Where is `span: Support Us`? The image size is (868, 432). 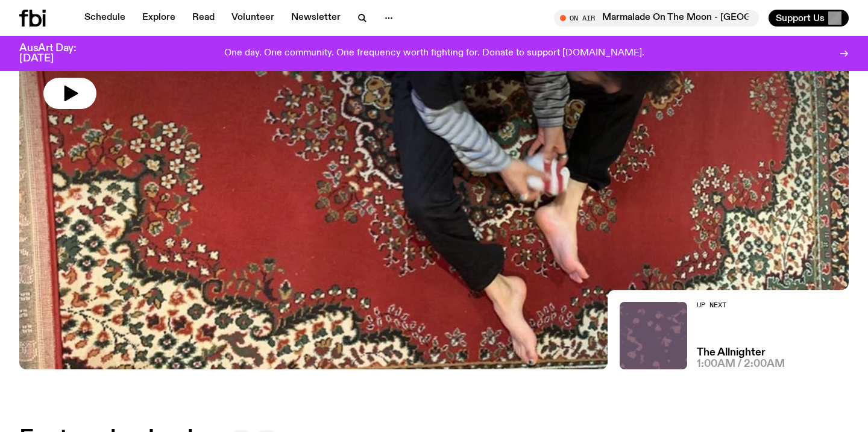 span: Support Us is located at coordinates (800, 18).